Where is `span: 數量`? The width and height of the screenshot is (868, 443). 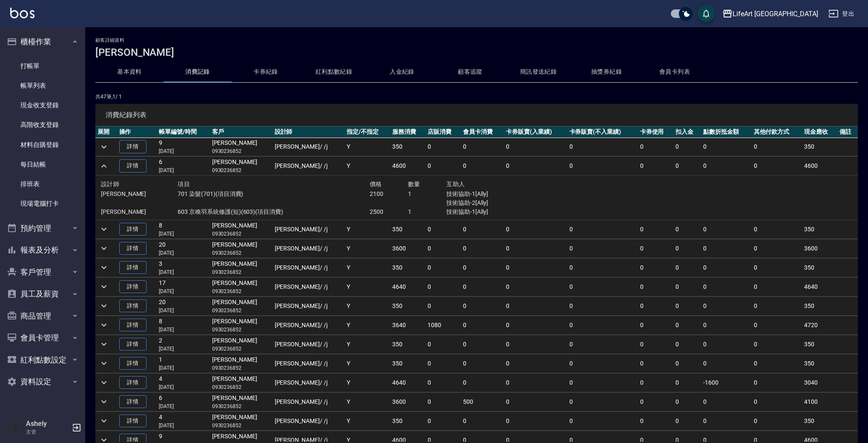 span: 數量 is located at coordinates (414, 184).